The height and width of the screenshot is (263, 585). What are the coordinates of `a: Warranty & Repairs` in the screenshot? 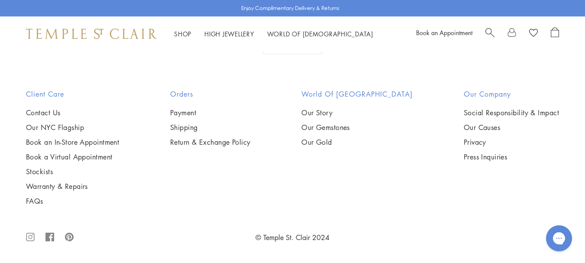 It's located at (72, 186).